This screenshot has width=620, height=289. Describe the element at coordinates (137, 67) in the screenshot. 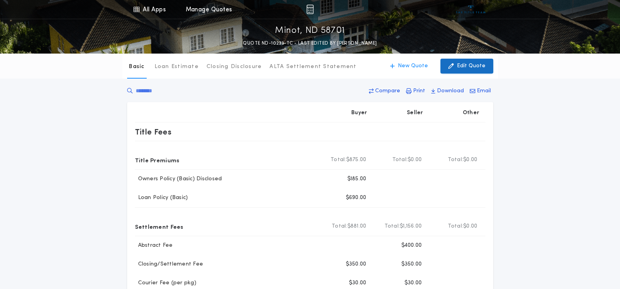

I see `p: Basic` at that location.